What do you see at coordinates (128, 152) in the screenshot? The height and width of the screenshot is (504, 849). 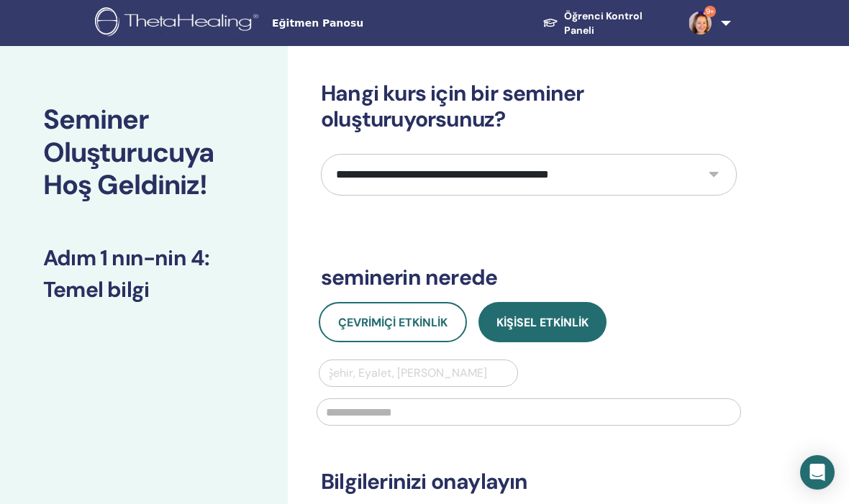 I see `font: Seminer Oluşturucuya Hoş Geldiniz!` at bounding box center [128, 152].